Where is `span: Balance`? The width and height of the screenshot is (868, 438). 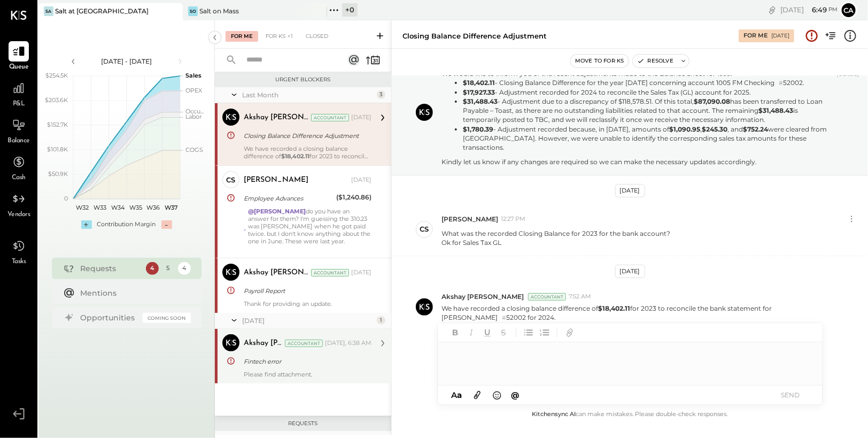 span: Balance is located at coordinates (19, 141).